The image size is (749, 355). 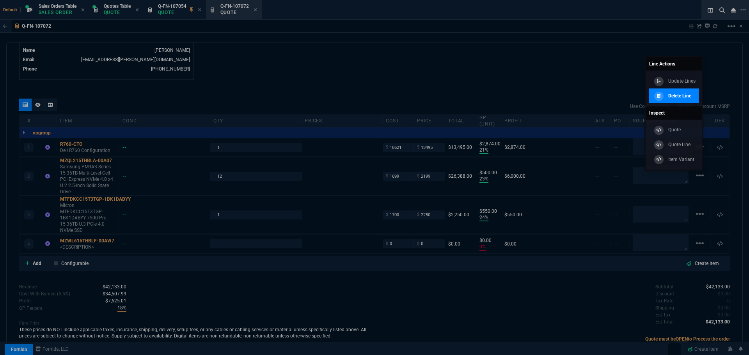 I want to click on p: Delete Line, so click(x=680, y=96).